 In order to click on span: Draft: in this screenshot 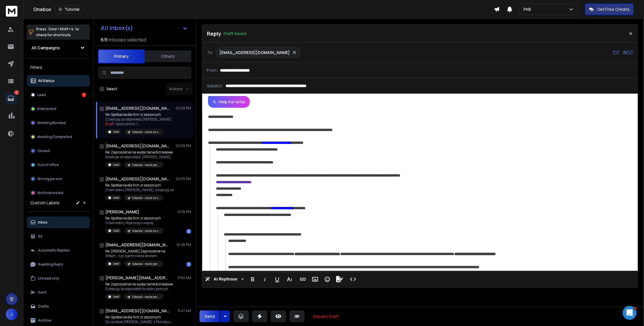, I will do `click(110, 124)`.